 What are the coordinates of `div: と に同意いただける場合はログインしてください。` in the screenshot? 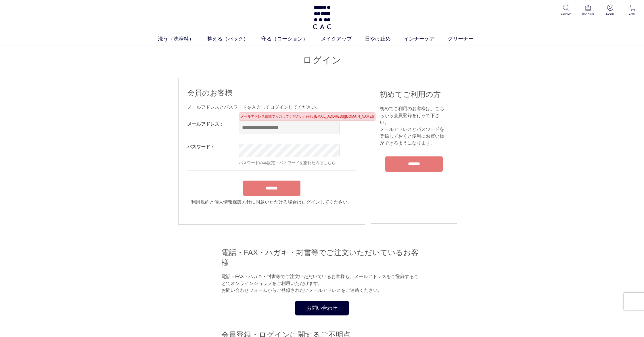 It's located at (272, 202).